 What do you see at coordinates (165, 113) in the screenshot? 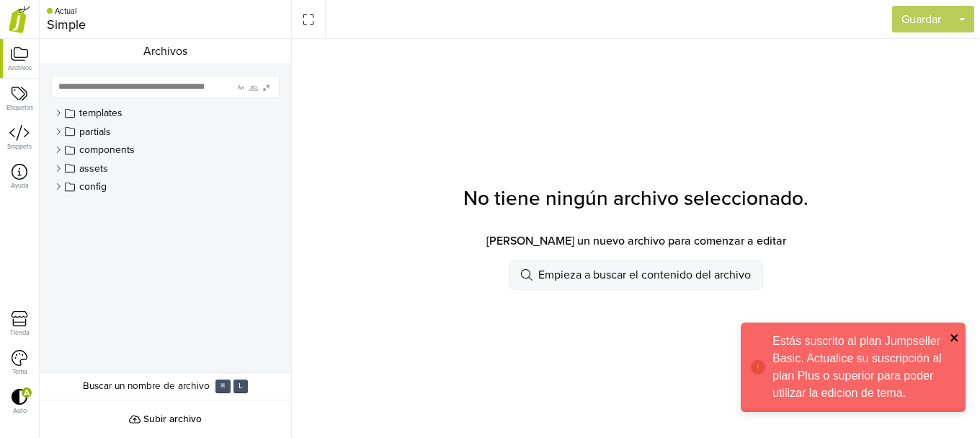
I see `button: templates` at bounding box center [165, 113].